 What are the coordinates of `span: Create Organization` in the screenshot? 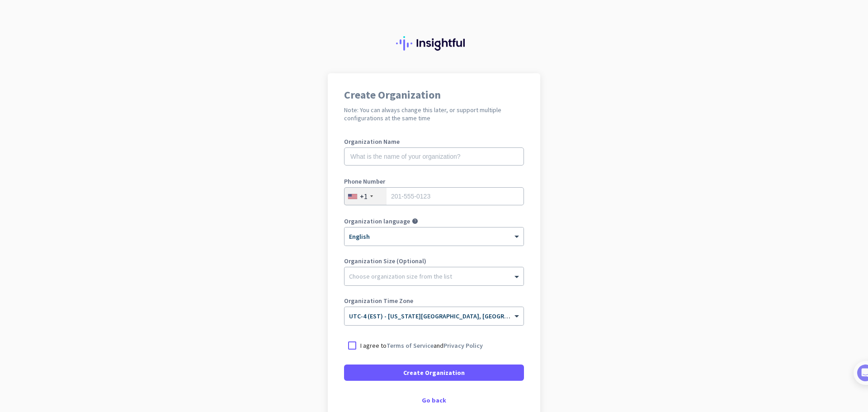 It's located at (434, 373).